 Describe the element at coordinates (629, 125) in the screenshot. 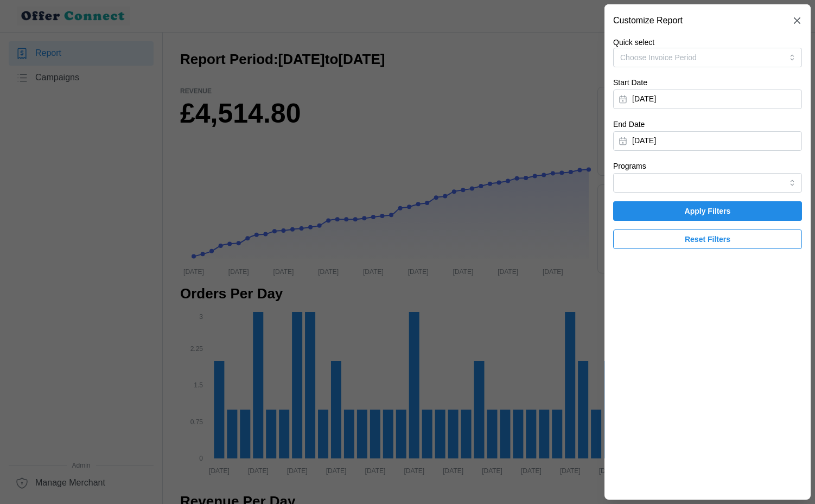

I see `label: End Date` at that location.